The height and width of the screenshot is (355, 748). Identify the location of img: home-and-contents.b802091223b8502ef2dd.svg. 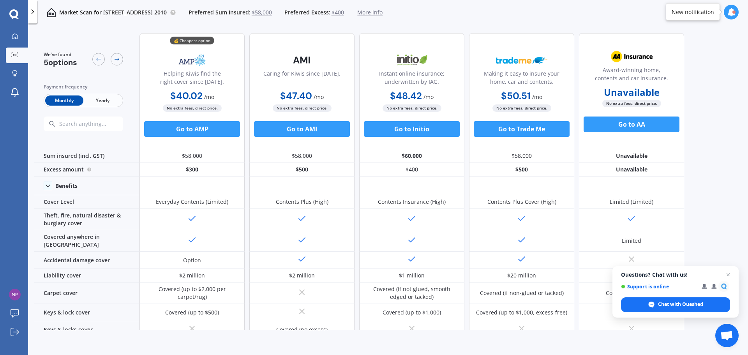
(51, 12).